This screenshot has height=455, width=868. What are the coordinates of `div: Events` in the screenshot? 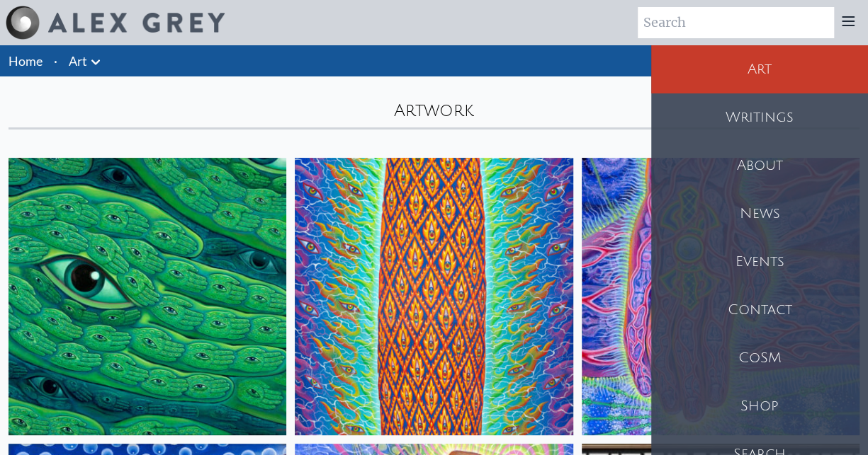 It's located at (759, 262).